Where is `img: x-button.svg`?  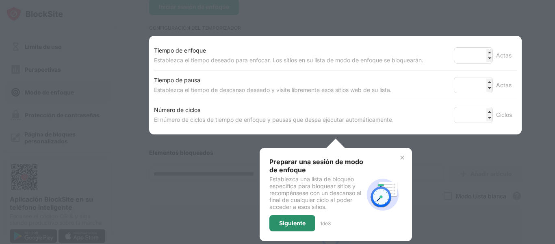
img: x-button.svg is located at coordinates (403, 157).